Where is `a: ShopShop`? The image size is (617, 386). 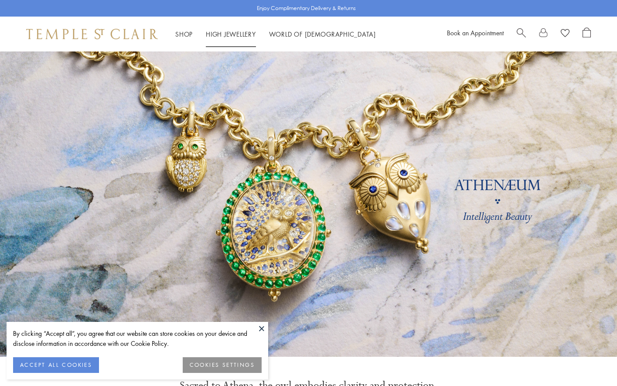
a: ShopShop is located at coordinates (184, 34).